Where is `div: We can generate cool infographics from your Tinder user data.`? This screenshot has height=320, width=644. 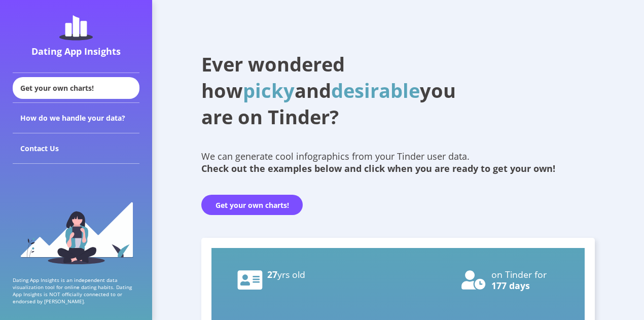
div: We can generate cool infographics from your Tinder user data. is located at coordinates (398, 163).